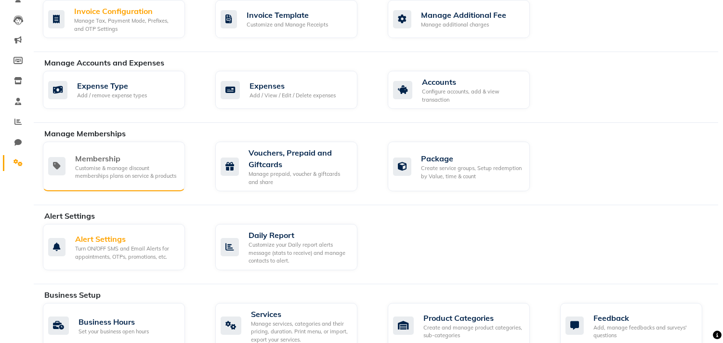  Describe the element at coordinates (112, 95) in the screenshot. I see `div: Add / remove expense types` at that location.